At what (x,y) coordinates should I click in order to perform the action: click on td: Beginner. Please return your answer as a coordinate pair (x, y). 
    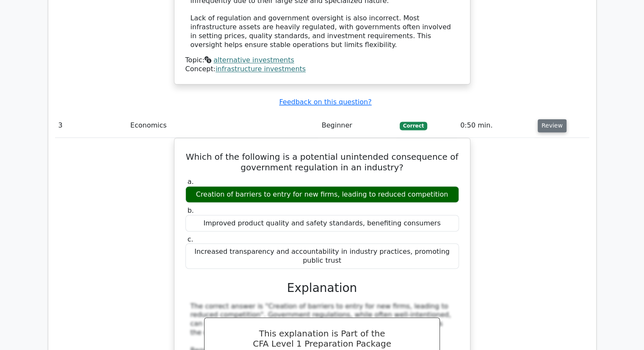
    Looking at the image, I should click on (357, 125).